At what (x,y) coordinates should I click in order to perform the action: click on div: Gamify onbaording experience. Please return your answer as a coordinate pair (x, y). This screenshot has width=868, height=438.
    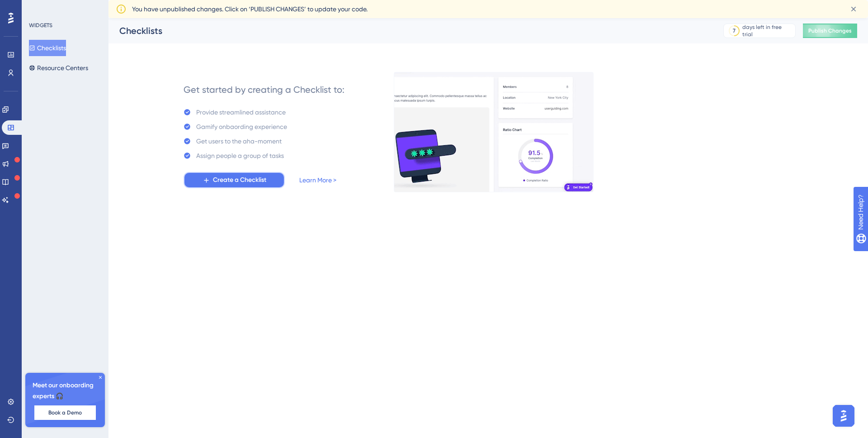
    Looking at the image, I should click on (241, 127).